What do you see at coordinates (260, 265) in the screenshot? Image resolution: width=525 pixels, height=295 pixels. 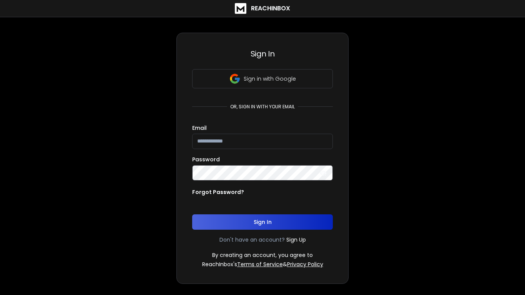 I see `span: Terms of Service` at bounding box center [260, 265].